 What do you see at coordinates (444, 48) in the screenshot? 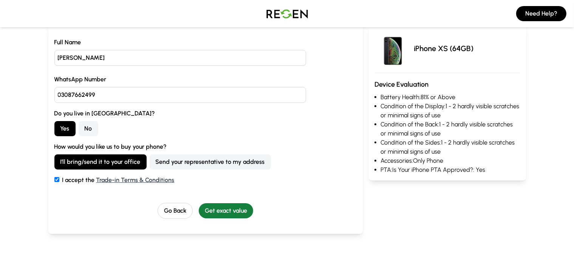
I see `p: iPhone XS (64GB)` at bounding box center [444, 48].